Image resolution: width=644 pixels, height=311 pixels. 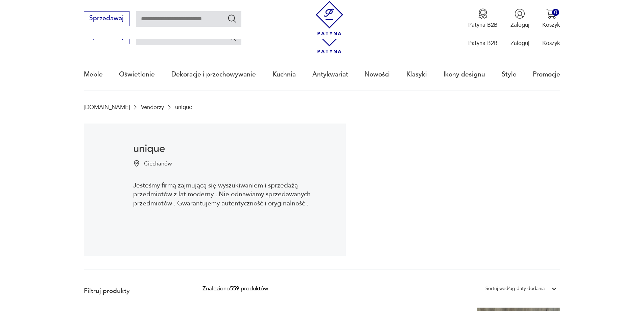 I want to click on a: Oświetlenie, so click(x=137, y=75).